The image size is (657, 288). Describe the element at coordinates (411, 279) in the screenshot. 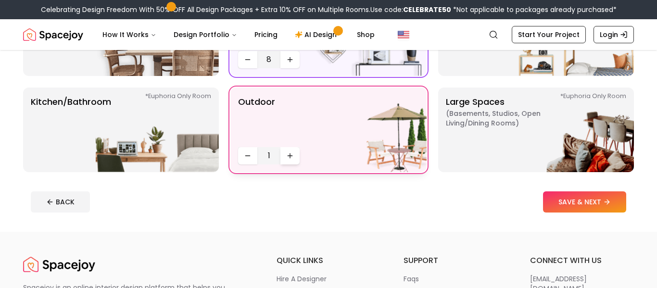

I see `p: faqs` at that location.